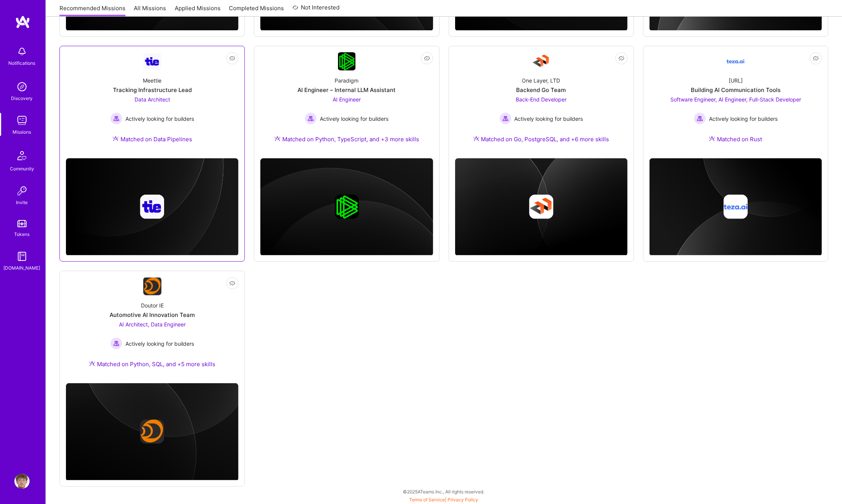 Image resolution: width=842 pixels, height=504 pixels. I want to click on img: discovery, so click(22, 87).